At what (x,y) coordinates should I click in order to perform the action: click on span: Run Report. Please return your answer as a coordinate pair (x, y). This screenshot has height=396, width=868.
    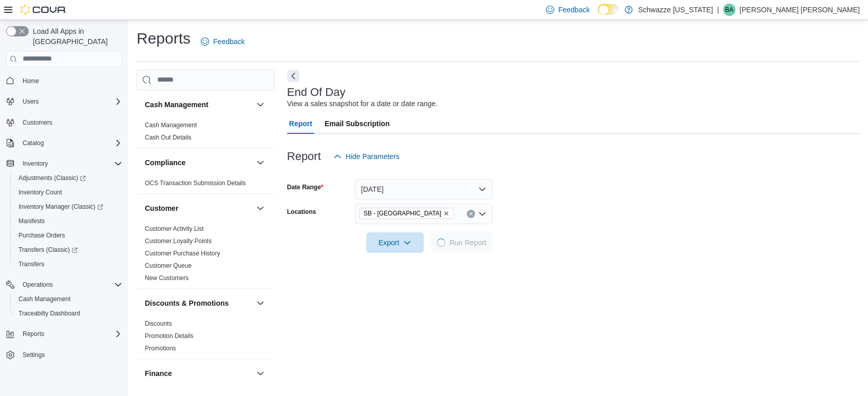
    Looking at the image, I should click on (468, 243).